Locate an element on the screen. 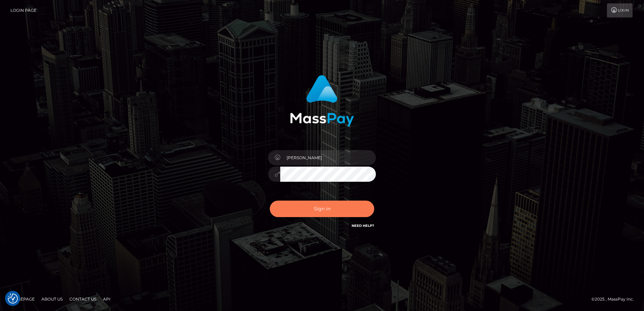  input: Username... is located at coordinates (328, 158).